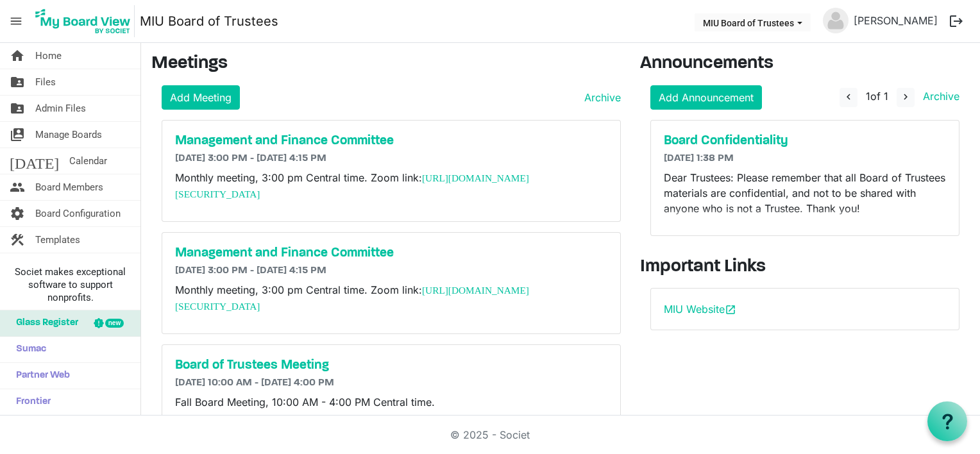 Image resolution: width=980 pixels, height=454 pixels. I want to click on span: Glass Register, so click(43, 323).